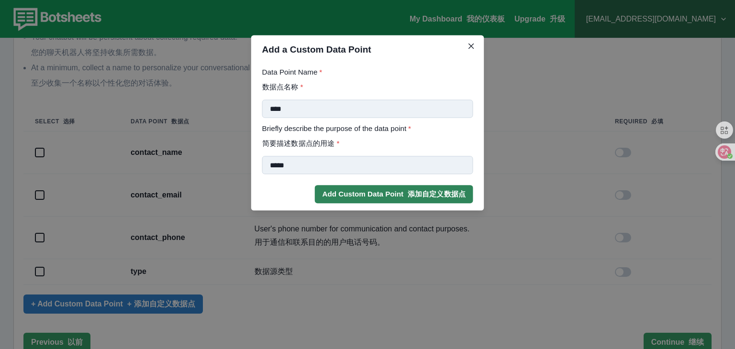 This screenshot has width=735, height=349. Describe the element at coordinates (394, 194) in the screenshot. I see `button: Add Custom Data Point 添加自定义数据点` at that location.